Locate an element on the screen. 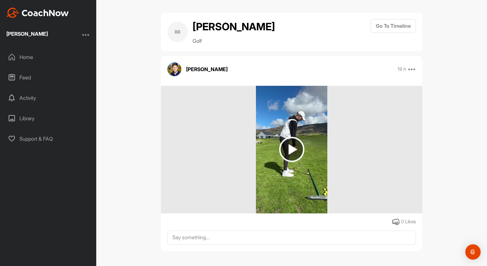  div: 0 Likes is located at coordinates (409, 222).